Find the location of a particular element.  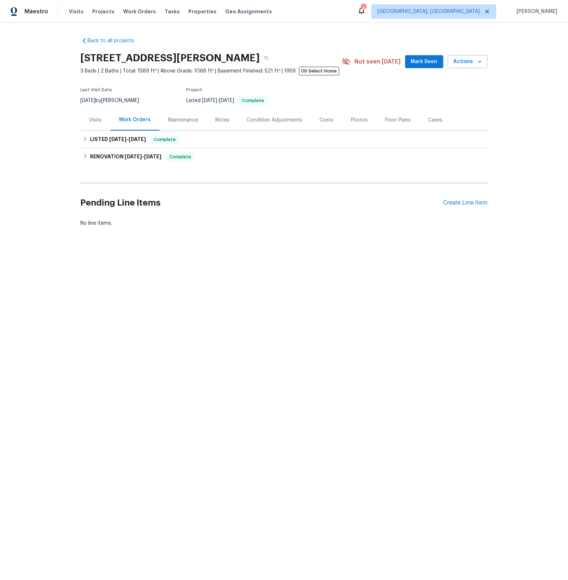

span: Projects is located at coordinates (103, 12).